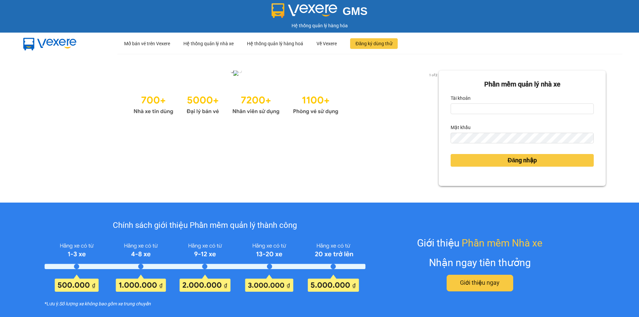 The height and width of the screenshot is (317, 639). I want to click on img: logo 2, so click(304, 11).